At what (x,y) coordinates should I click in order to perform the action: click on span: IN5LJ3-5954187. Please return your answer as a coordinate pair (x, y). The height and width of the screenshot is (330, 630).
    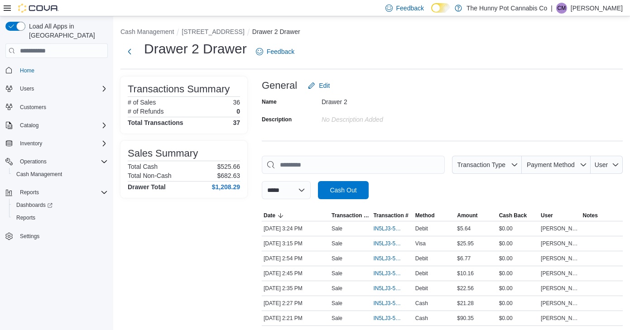
    Looking at the image, I should click on (388, 303).